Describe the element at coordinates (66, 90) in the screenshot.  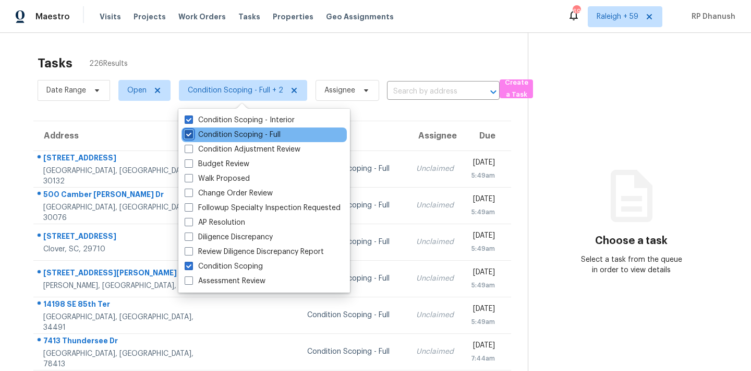
I see `span: Date Range` at that location.